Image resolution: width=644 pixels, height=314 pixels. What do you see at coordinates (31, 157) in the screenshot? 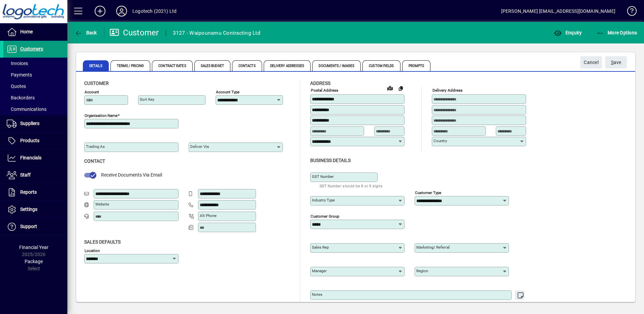
I see `span: Financials` at bounding box center [31, 157].